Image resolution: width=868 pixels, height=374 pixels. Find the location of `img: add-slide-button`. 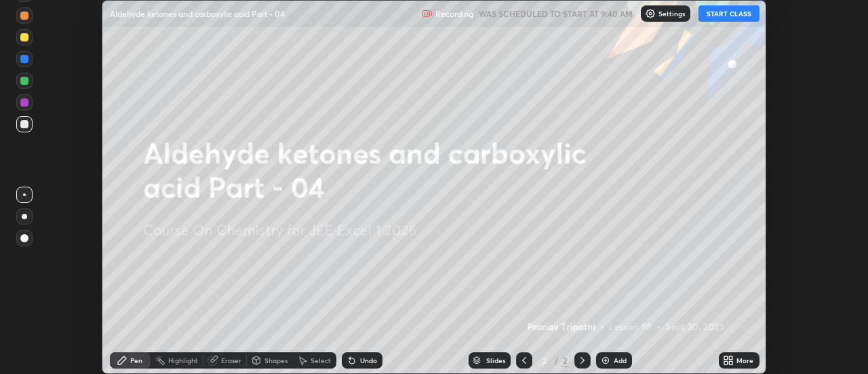

img: add-slide-button is located at coordinates (606, 360).